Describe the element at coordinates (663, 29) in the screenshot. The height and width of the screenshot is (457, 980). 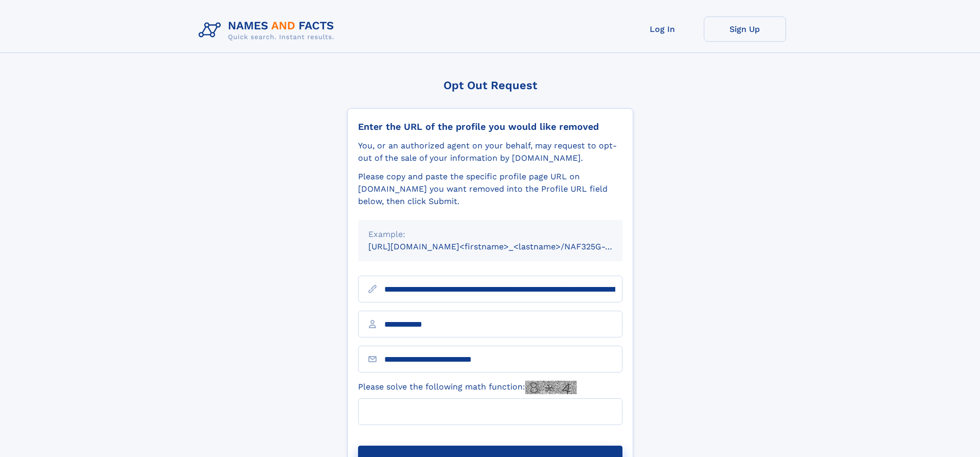
I see `a: Log In` at that location.